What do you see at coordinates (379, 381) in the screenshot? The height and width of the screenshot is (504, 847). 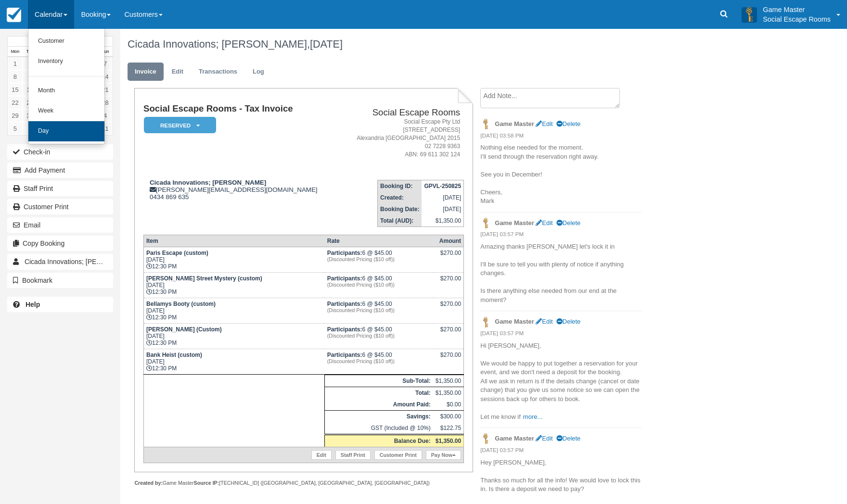 I see `th: Sub-Total:` at bounding box center [379, 381].